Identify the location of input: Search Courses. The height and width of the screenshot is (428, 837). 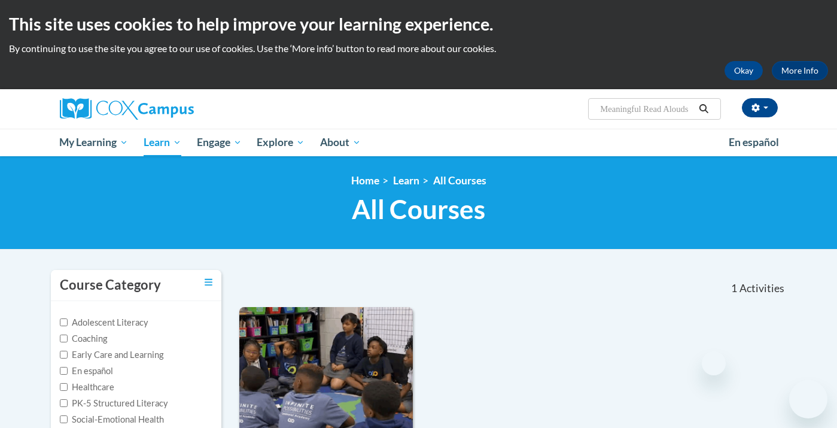
(647, 109).